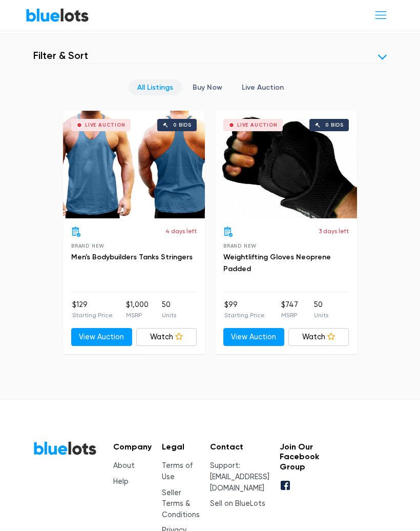 This screenshot has height=531, width=420. I want to click on h5: Company, so click(132, 447).